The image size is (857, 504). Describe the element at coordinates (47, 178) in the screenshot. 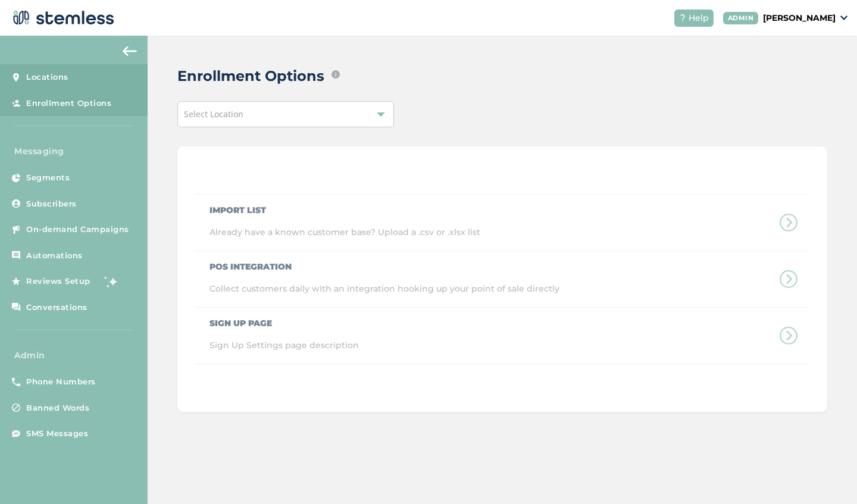

I see `span: Segments` at that location.